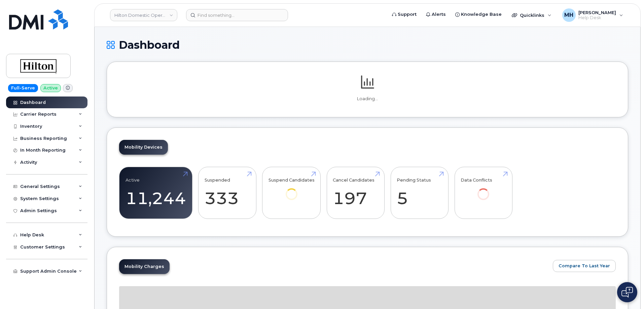  Describe the element at coordinates (156, 193) in the screenshot. I see `a: Active 11,244` at that location.